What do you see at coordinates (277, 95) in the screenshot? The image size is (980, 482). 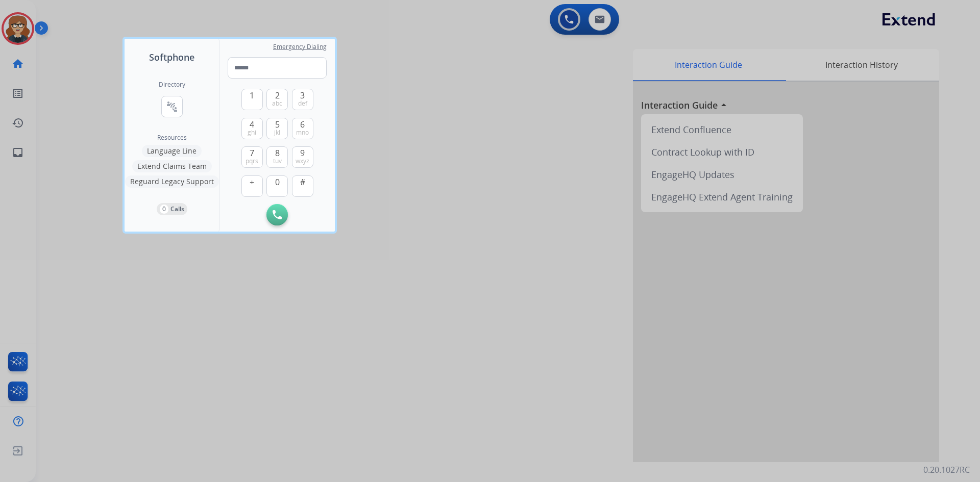 I see `span: 2` at bounding box center [277, 95].